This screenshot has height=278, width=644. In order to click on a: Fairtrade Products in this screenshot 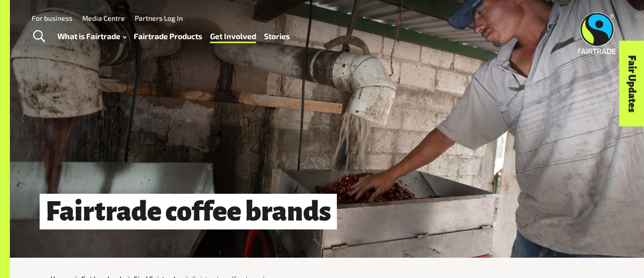, I will do `click(168, 36)`.